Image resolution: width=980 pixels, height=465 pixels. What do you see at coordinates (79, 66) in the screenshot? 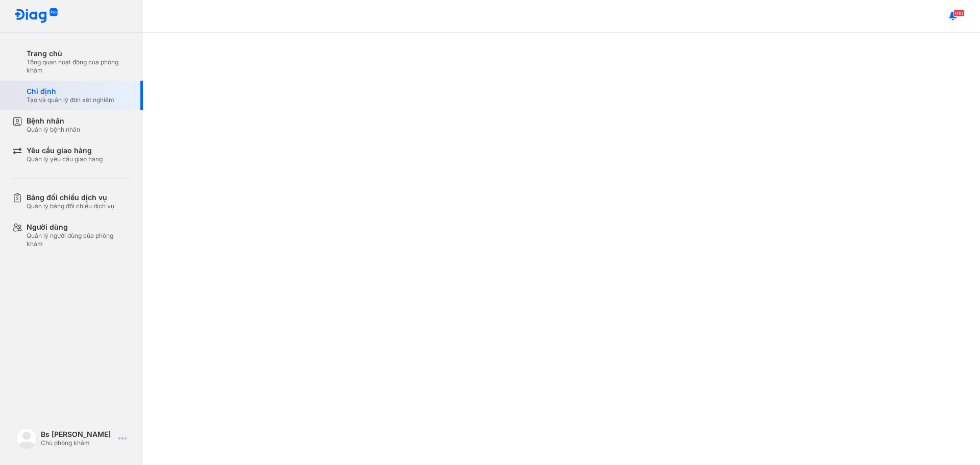
I see `div: Tổng quan hoạt động của phòng khám` at bounding box center [79, 66].